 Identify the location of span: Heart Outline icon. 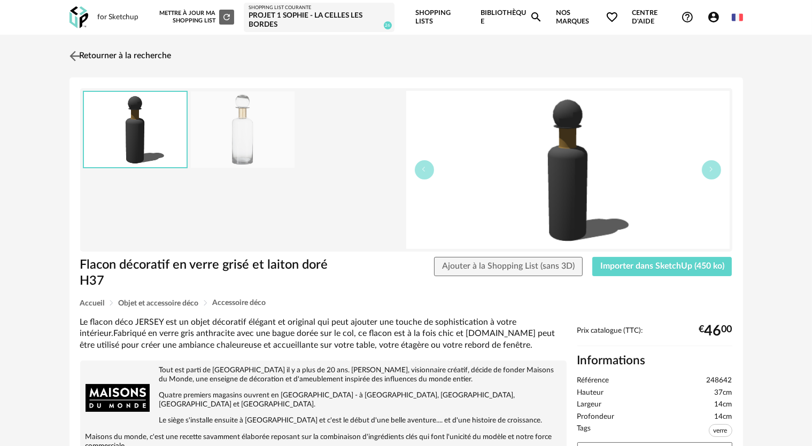
(612, 17).